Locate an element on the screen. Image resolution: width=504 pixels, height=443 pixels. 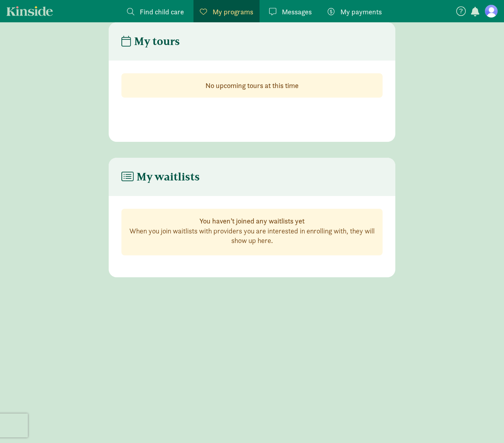
h4: My tours is located at coordinates (150, 41).